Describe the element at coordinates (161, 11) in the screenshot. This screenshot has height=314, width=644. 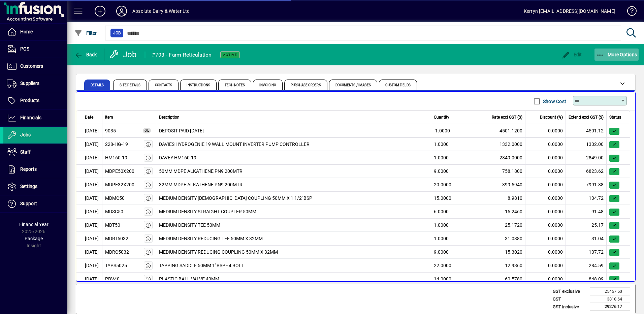
I see `div: Absolute Dairy & Water Ltd` at that location.